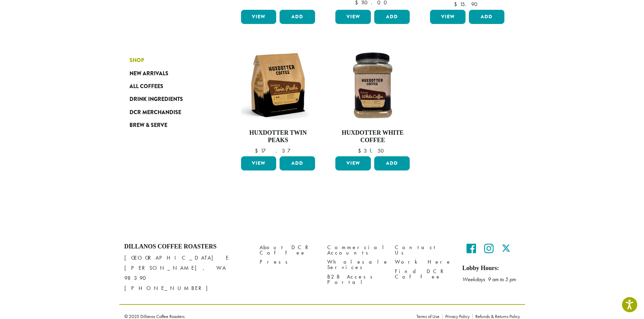  What do you see at coordinates (288, 250) in the screenshot?
I see `a: About DCR Coffee` at bounding box center [288, 250].